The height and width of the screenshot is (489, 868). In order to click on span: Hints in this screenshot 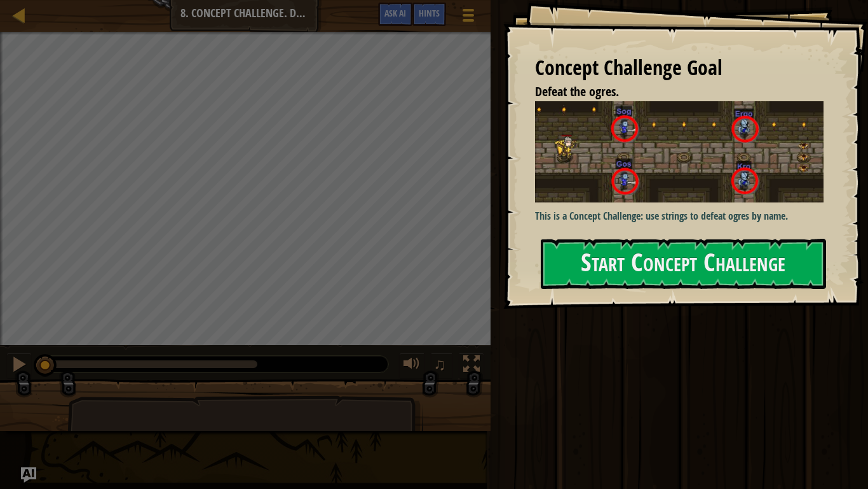, I will do `click(429, 13)`.